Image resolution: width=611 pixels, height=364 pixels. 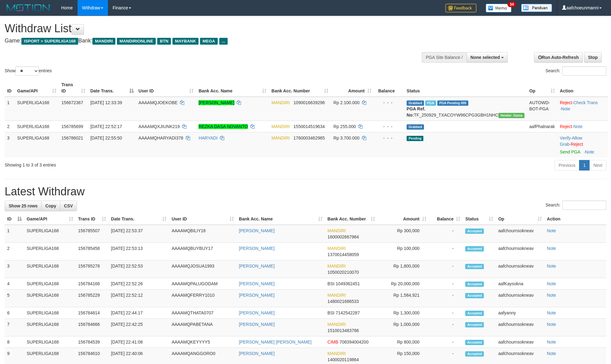 What do you see at coordinates (14, 342) in the screenshot?
I see `td: 8` at bounding box center [14, 342].